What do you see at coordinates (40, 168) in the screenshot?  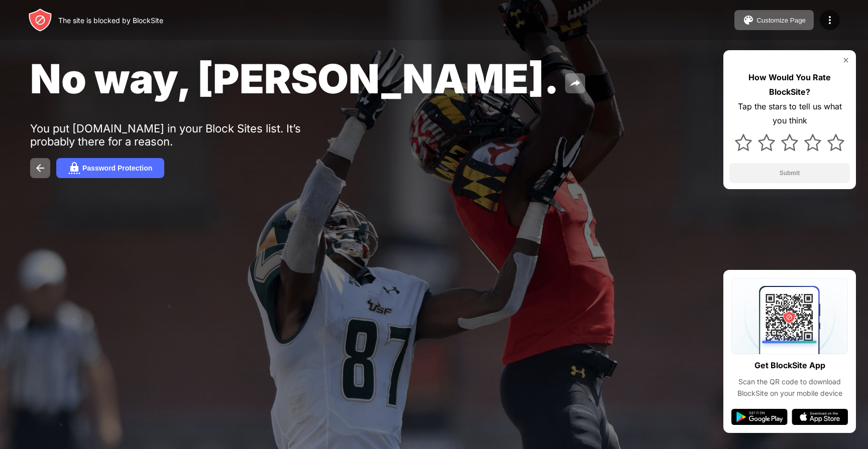 I see `img: back.svg` at bounding box center [40, 168].